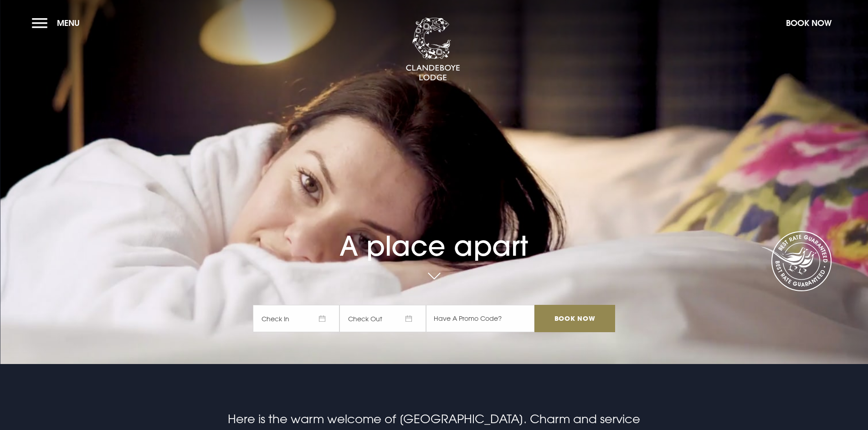 The image size is (868, 430). What do you see at coordinates (383, 319) in the screenshot?
I see `span: Check Out` at bounding box center [383, 319].